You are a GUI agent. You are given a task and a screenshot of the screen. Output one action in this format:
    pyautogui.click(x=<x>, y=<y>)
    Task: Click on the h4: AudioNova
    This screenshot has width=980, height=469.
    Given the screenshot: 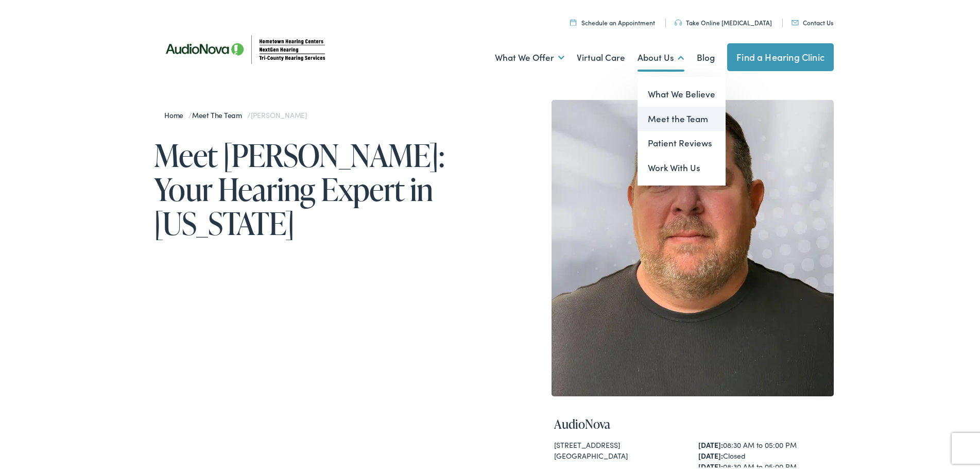 What is the action you would take?
    pyautogui.click(x=693, y=422)
    